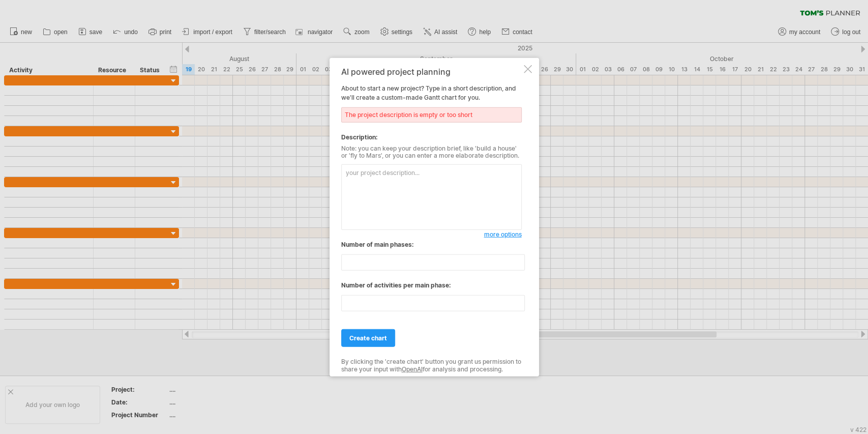  What do you see at coordinates (431, 245) in the screenshot?
I see `div: Number of main phases:` at bounding box center [431, 245].